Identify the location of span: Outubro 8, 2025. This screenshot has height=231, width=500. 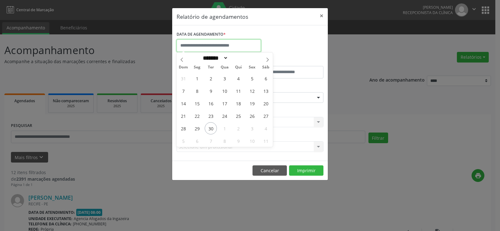
(225, 141).